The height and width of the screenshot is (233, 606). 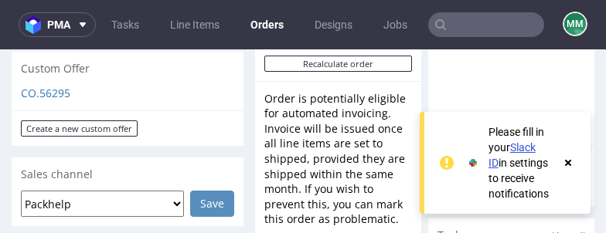 I want to click on button: pma, so click(x=57, y=25).